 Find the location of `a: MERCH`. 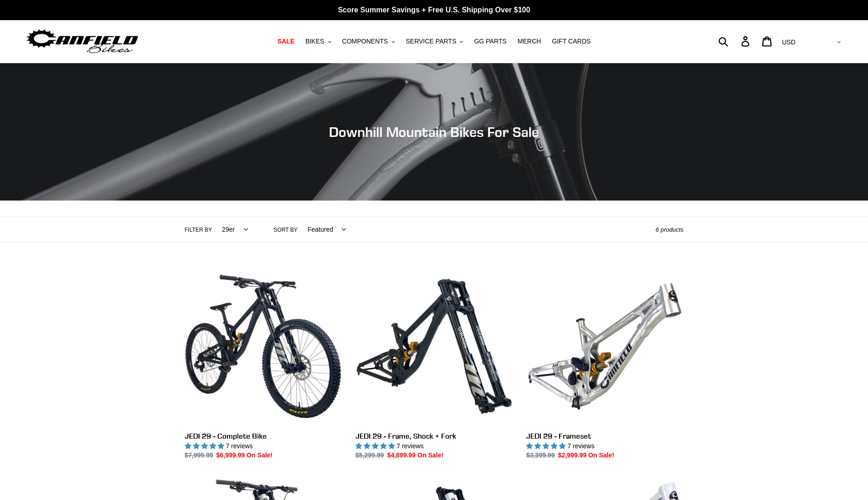

a: MERCH is located at coordinates (529, 41).